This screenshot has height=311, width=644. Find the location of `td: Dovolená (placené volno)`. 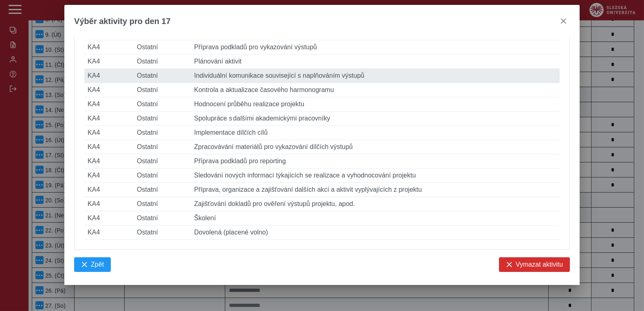

td: Dovolená (placené volno) is located at coordinates (375, 233).